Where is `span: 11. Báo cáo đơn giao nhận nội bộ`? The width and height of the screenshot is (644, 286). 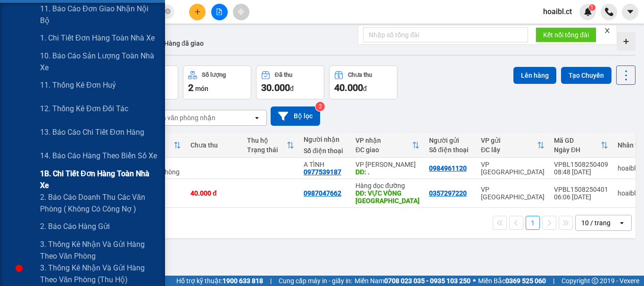 span: 11. Báo cáo đơn giao nhận nội bộ is located at coordinates (99, 15).